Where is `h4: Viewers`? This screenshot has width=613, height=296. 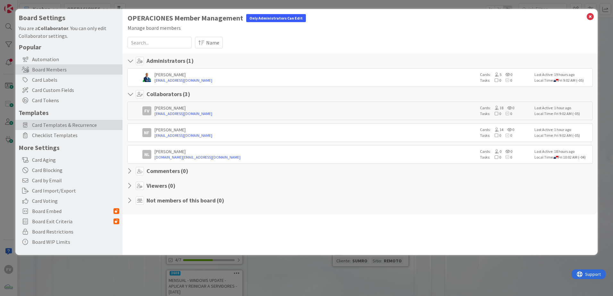
h4: Viewers is located at coordinates (161, 186).